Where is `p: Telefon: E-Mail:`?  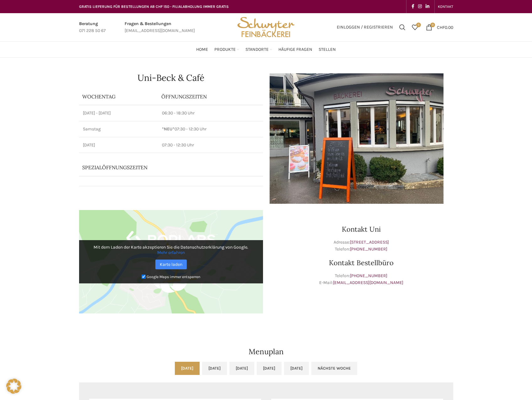 p: Telefon: E-Mail: is located at coordinates (361, 279).